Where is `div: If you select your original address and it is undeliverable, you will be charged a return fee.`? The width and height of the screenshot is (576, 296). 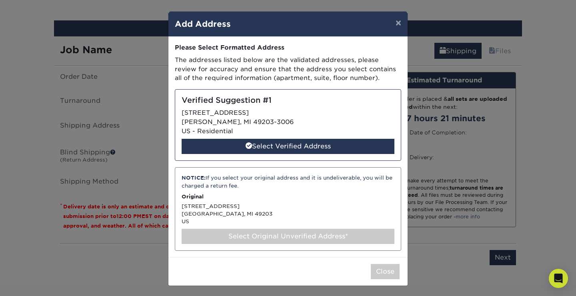 div: If you select your original address and it is undeliverable, you will be charged a return fee. is located at coordinates (288, 182).